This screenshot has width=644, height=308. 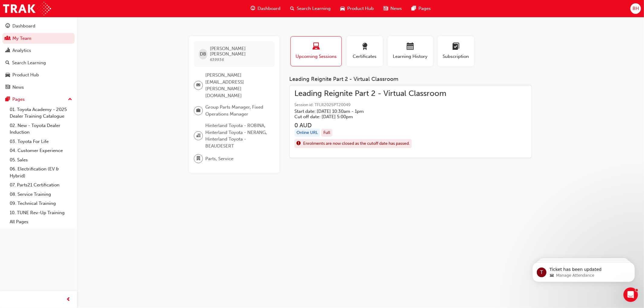 What do you see at coordinates (392, 8) in the screenshot?
I see `a: news-iconNews` at bounding box center [392, 8].